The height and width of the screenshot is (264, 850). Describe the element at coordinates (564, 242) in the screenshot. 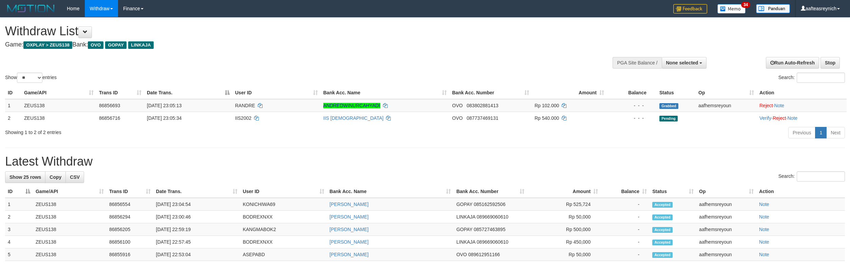

I see `td: Rp 450,000` at that location.